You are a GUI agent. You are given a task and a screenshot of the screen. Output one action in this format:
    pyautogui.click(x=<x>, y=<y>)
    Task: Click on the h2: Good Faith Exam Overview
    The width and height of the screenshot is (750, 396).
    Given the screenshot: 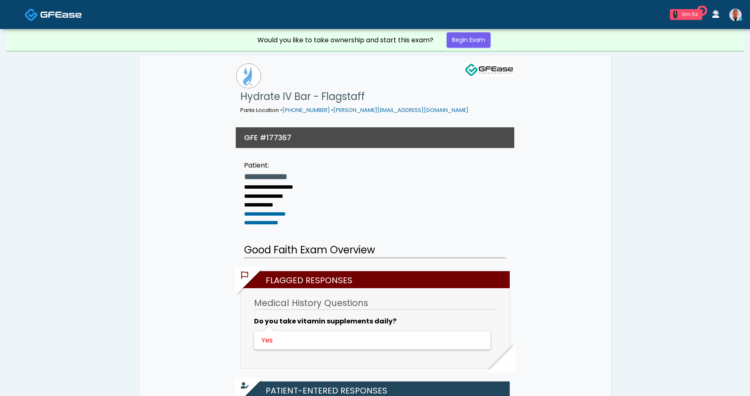 What is the action you would take?
    pyautogui.click(x=375, y=251)
    